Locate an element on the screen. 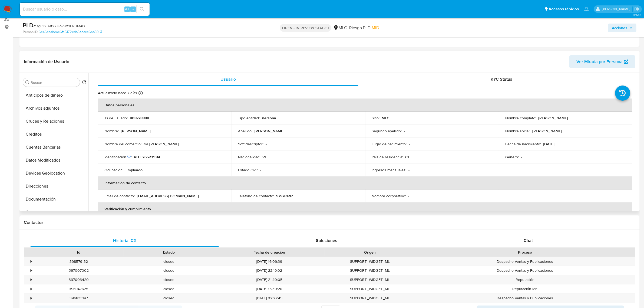 The image size is (644, 308). div: Estado is located at coordinates (169, 252).